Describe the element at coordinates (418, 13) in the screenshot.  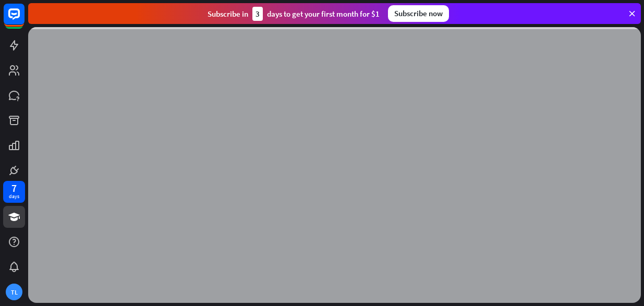
I see `div: Subscribe now` at that location.